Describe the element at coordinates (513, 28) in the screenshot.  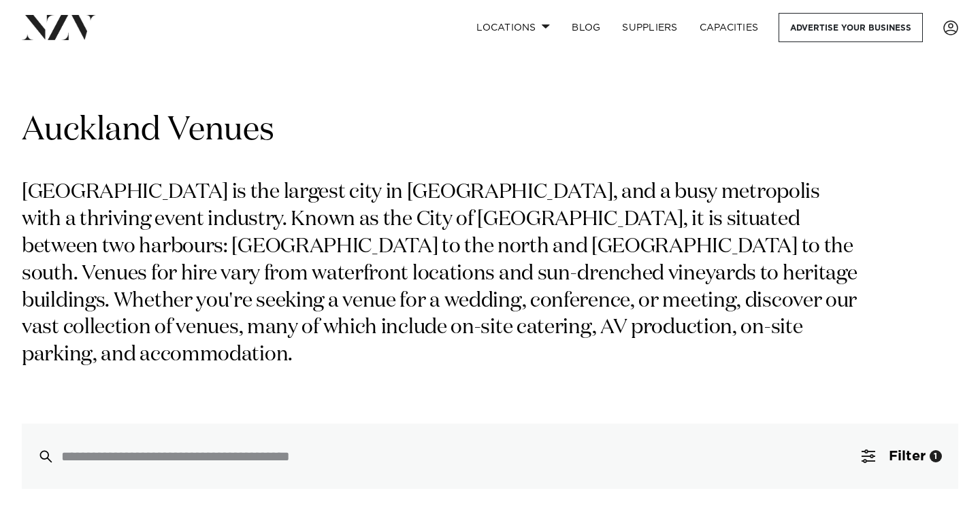
I see `a: Locations` at that location.